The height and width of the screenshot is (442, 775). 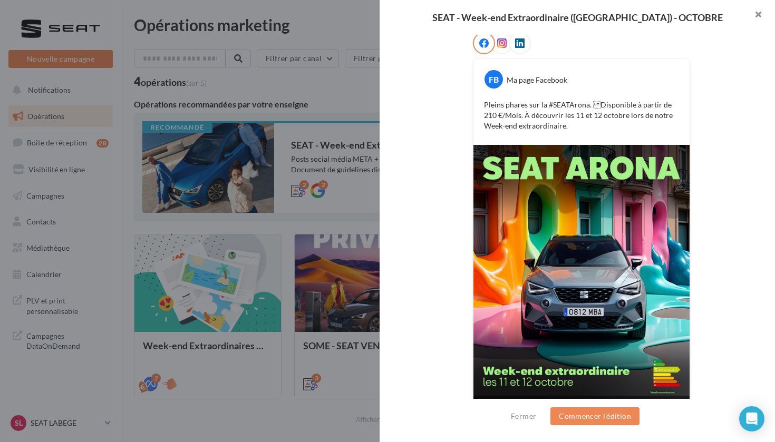 I want to click on button: Commencer l'édition, so click(x=595, y=417).